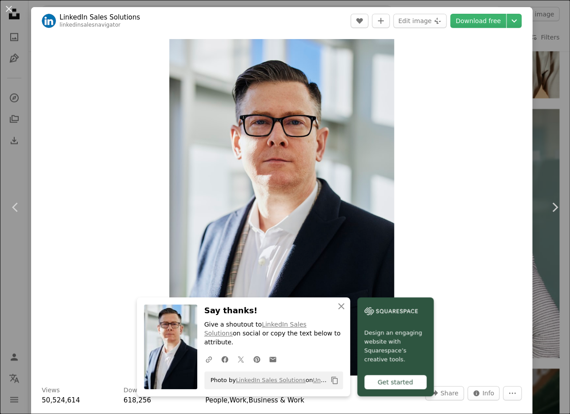  I want to click on a: Share over email, so click(273, 359).